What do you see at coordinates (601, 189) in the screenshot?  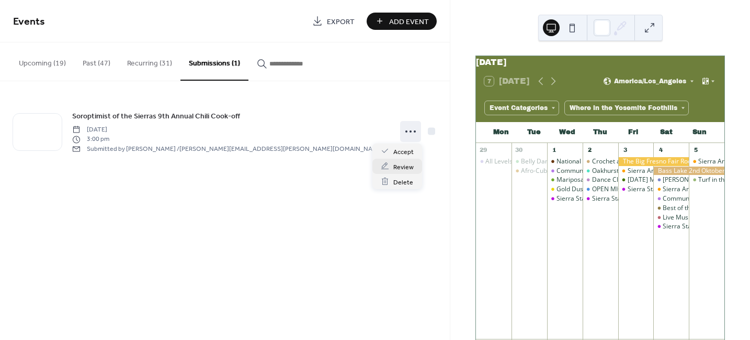 I see `div: OPEN MIC at Queen's Inn by the River` at bounding box center [601, 189].